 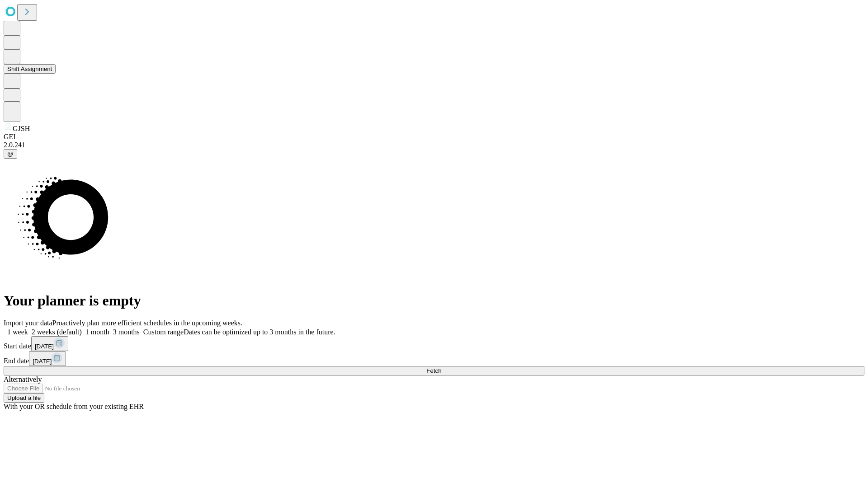 What do you see at coordinates (434, 344) in the screenshot?
I see `div: Start date` at bounding box center [434, 344].